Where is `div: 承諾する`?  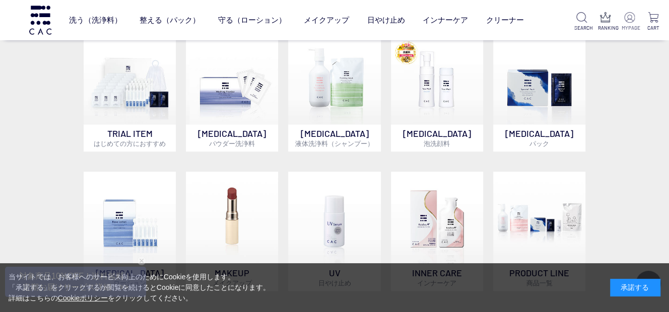 div: 承諾する is located at coordinates (635, 288).